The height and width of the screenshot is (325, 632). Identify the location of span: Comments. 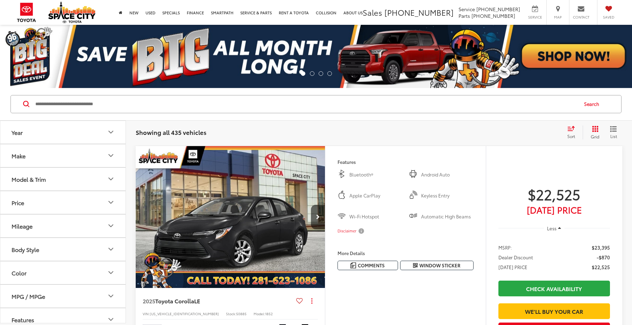
(371, 265).